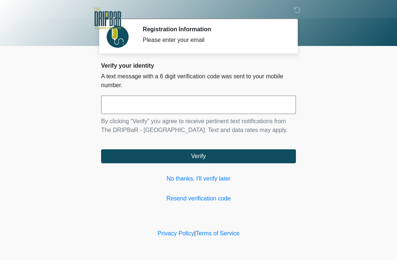  I want to click on button: Verify, so click(199, 156).